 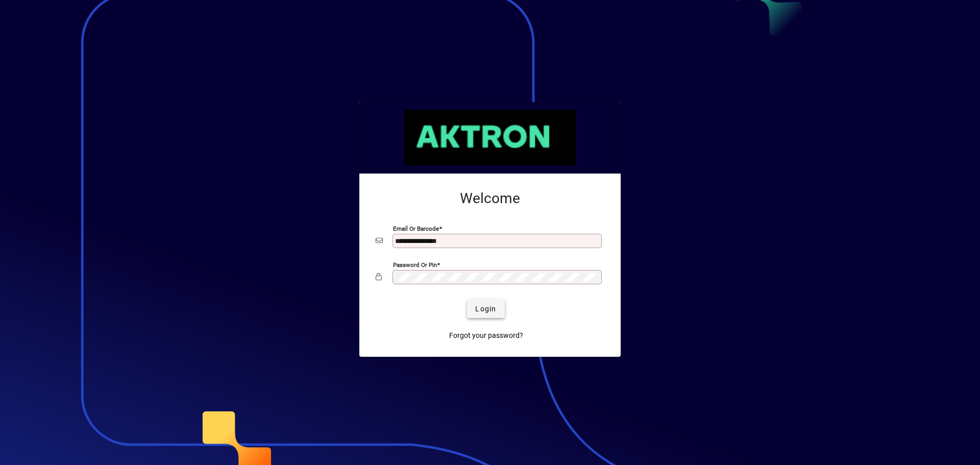 I want to click on span: Forgot your password?, so click(x=486, y=335).